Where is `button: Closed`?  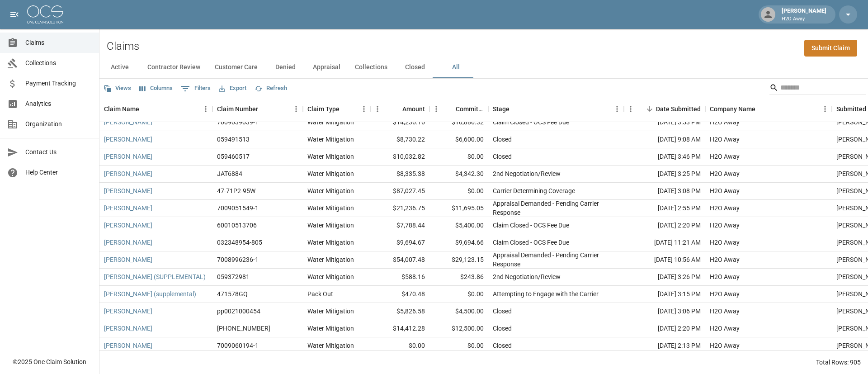 button: Closed is located at coordinates (415, 67).